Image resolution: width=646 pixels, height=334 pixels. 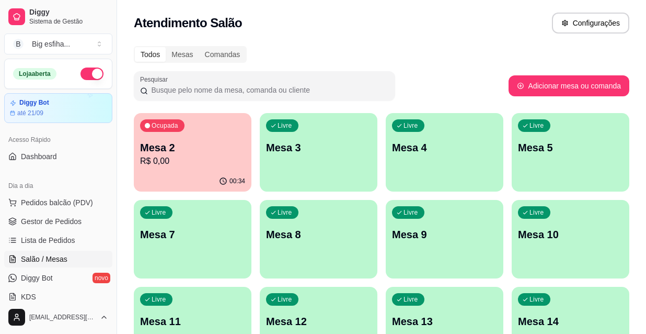 I want to click on a: DiggySistema de Gestão, so click(x=58, y=17).